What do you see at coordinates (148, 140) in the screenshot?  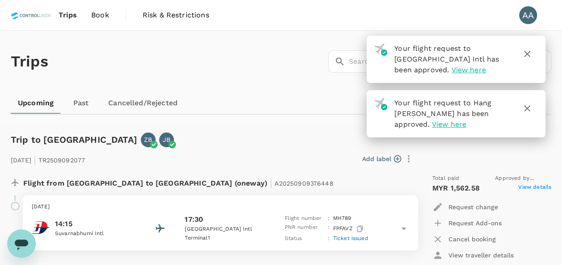 I see `p: ZB` at bounding box center [148, 140].